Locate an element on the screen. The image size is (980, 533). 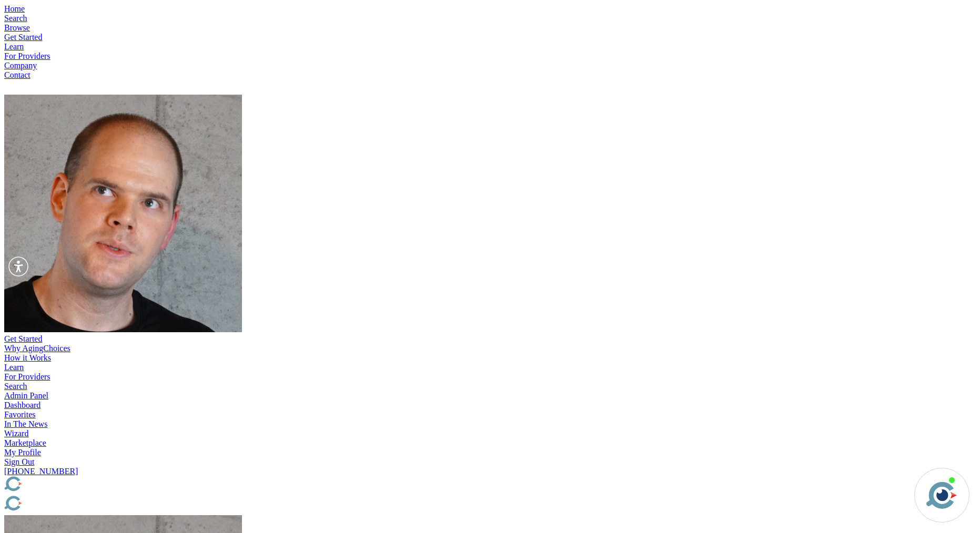
div: Admin Panel is located at coordinates (490, 396).